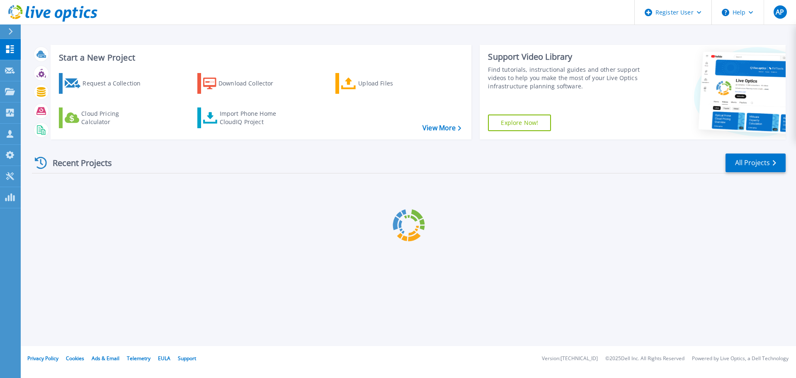  What do you see at coordinates (187, 358) in the screenshot?
I see `a: Support` at bounding box center [187, 358].